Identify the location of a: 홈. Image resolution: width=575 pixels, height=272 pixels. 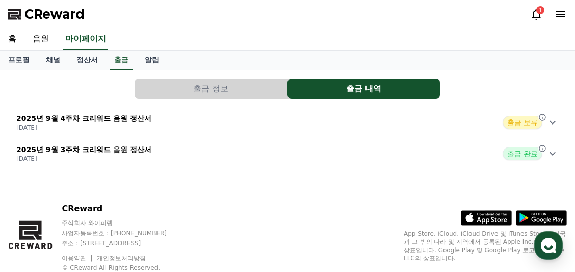
(35, 200).